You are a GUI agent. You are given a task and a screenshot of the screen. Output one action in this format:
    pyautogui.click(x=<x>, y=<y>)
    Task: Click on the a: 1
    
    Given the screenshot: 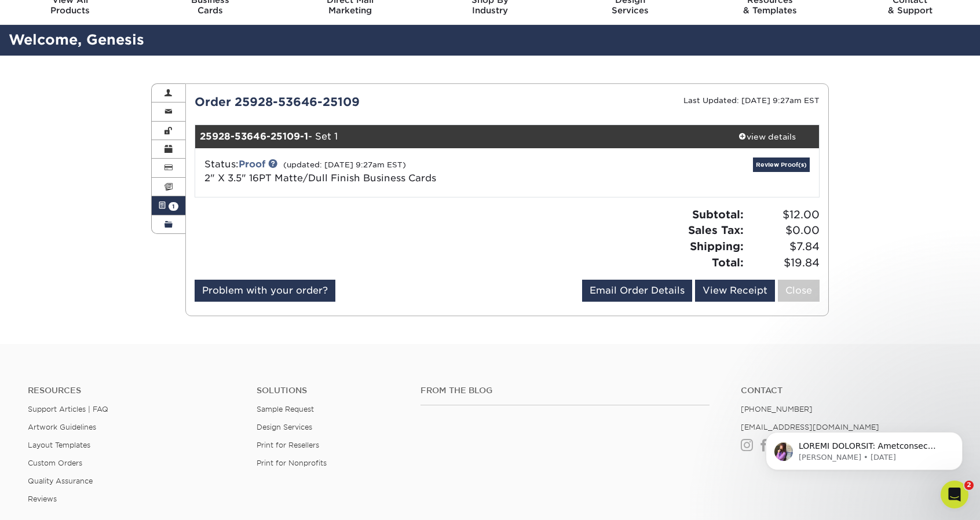 What is the action you would take?
    pyautogui.click(x=169, y=206)
    